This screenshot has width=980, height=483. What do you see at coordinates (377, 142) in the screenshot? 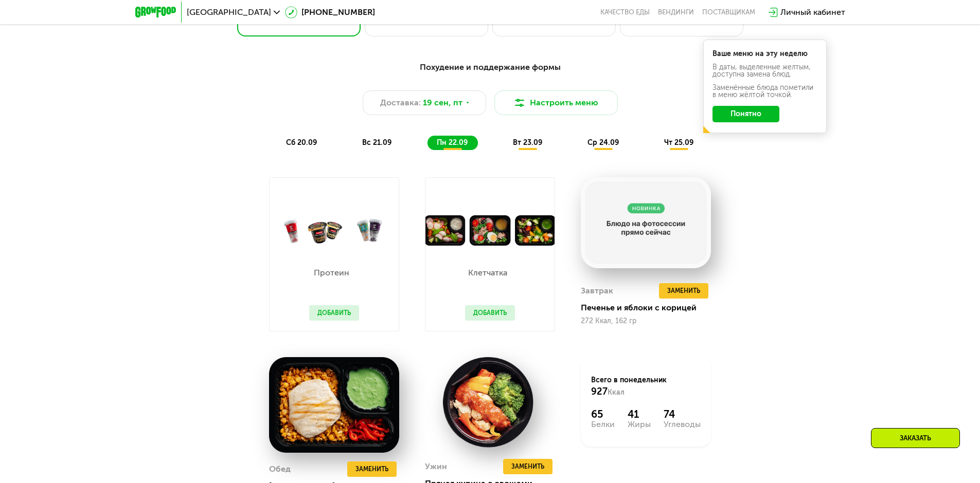
I see `span: вс 21.09` at bounding box center [377, 142].